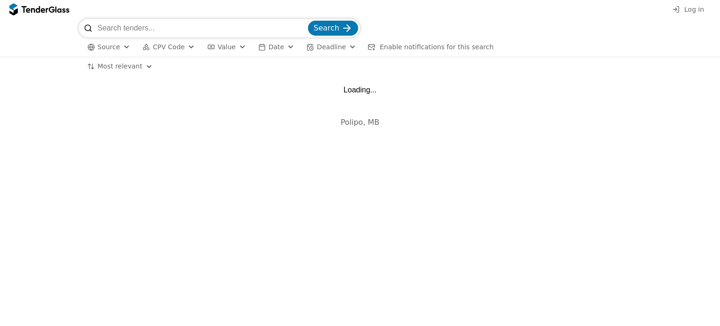 Image resolution: width=720 pixels, height=326 pixels. What do you see at coordinates (169, 47) in the screenshot?
I see `span: CPV Code` at bounding box center [169, 47].